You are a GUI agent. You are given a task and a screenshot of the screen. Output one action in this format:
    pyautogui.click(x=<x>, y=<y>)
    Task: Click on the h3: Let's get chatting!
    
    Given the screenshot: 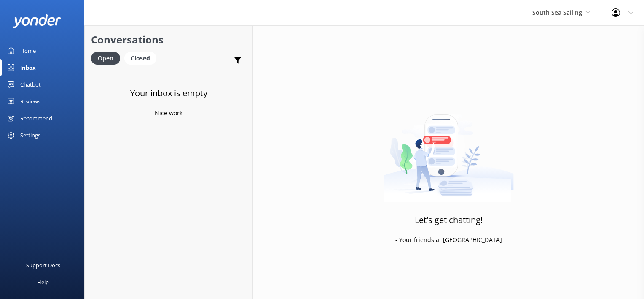 What is the action you would take?
    pyautogui.click(x=448, y=220)
    